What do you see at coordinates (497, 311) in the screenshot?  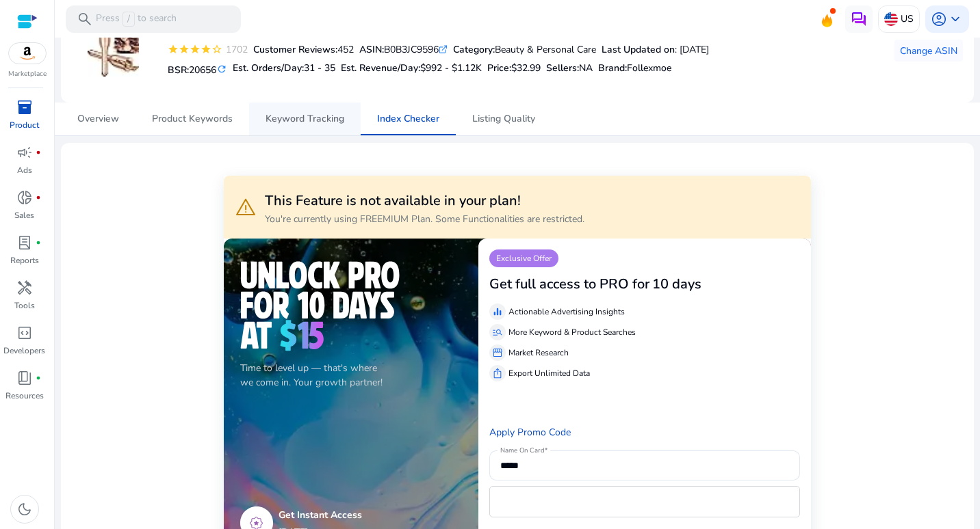 I see `span: equalizer` at bounding box center [497, 311].